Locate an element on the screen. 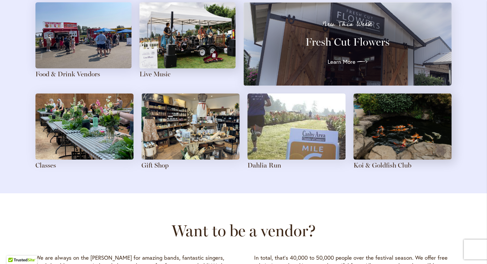  img: Blank canvases are set up on long tables in anticipation of an art class is located at coordinates (84, 127).